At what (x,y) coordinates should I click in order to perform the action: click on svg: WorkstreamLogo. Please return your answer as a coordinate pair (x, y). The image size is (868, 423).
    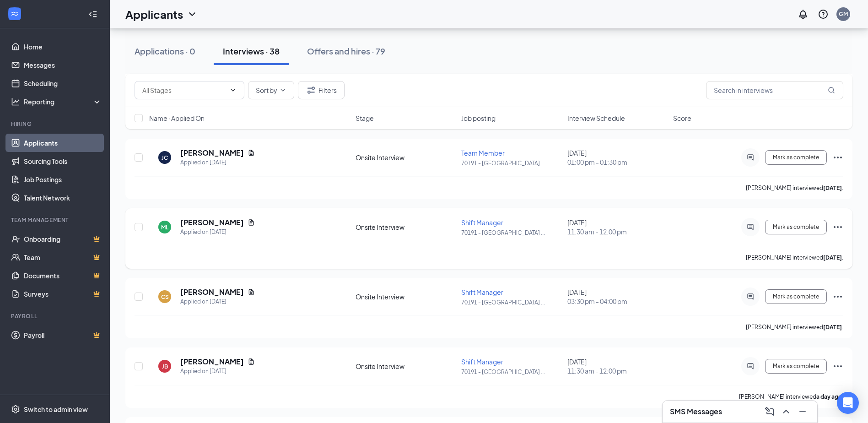
    Looking at the image, I should click on (15, 14).